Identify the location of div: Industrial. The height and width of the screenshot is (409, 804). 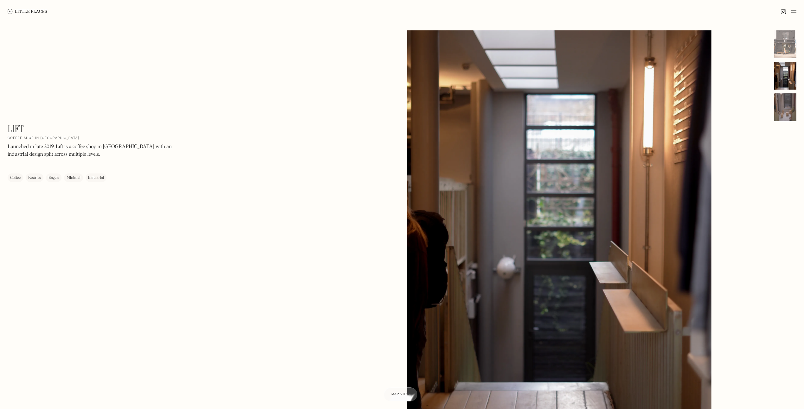
(96, 178).